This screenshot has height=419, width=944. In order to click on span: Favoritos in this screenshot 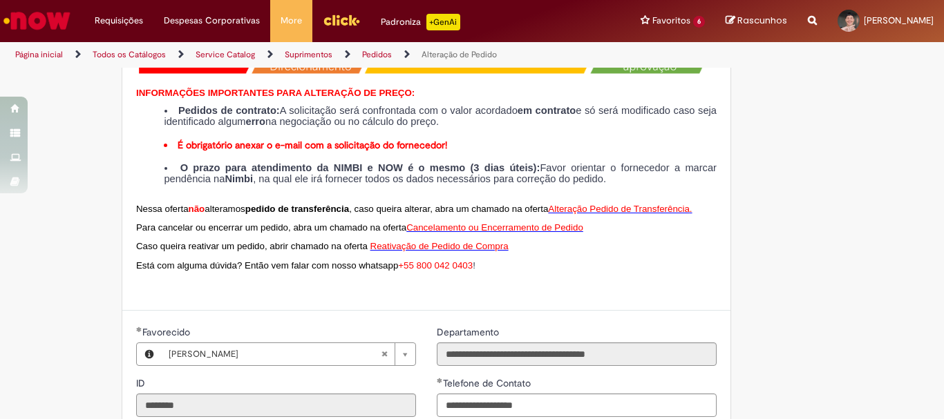, I will do `click(671, 21)`.